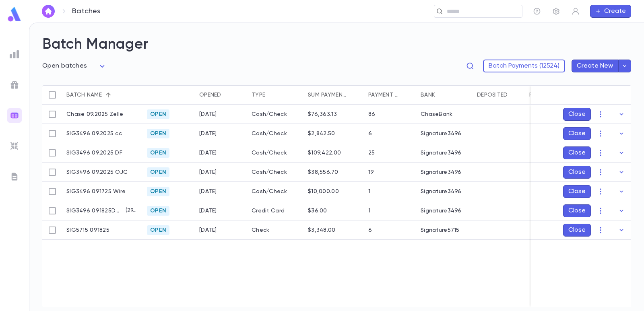 The width and height of the screenshot is (644, 311). I want to click on button: Create, so click(610, 11).